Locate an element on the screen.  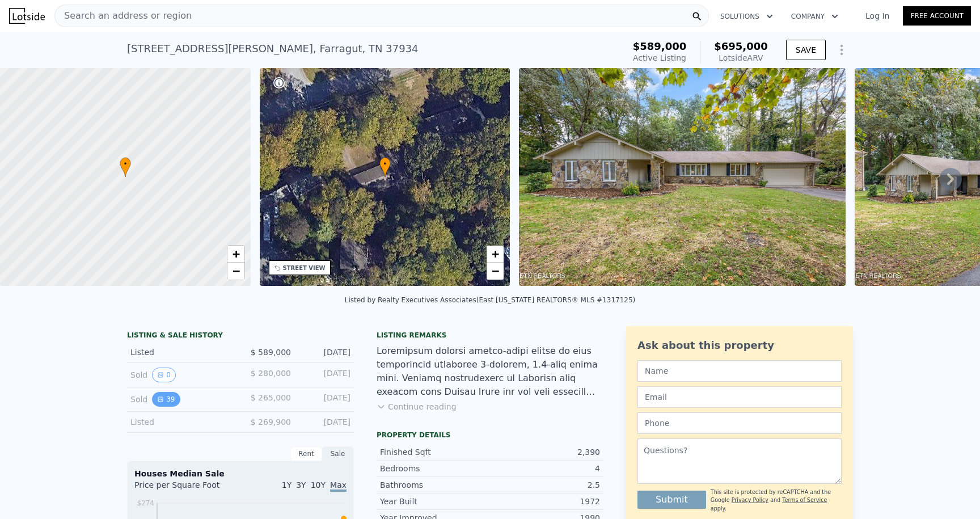
div: 2.5 is located at coordinates (545, 485).